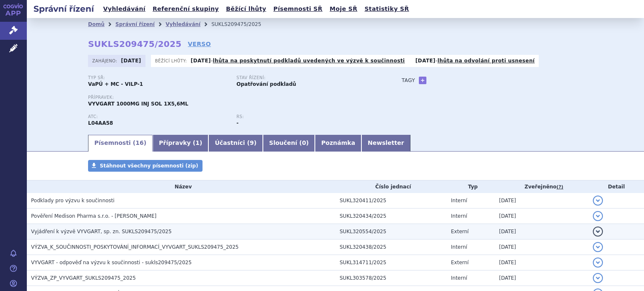 This screenshot has width=644, height=291. I want to click on strong: SUKLS209475/2025, so click(135, 44).